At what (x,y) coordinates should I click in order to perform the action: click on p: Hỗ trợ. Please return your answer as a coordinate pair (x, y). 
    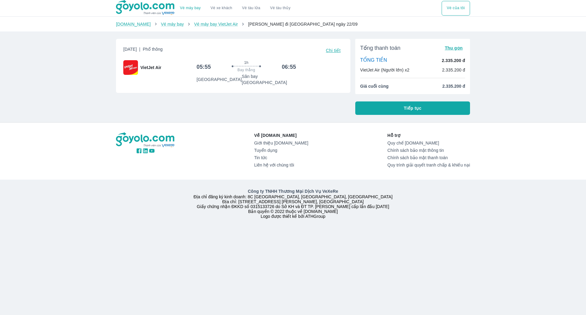
    Looking at the image, I should click on (429, 135).